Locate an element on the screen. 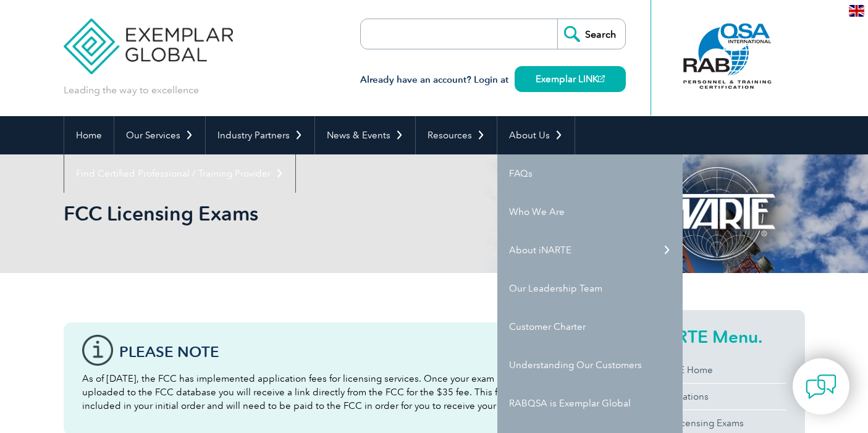 This screenshot has height=433, width=868. h3: Already have an account? Login at is located at coordinates (493, 80).